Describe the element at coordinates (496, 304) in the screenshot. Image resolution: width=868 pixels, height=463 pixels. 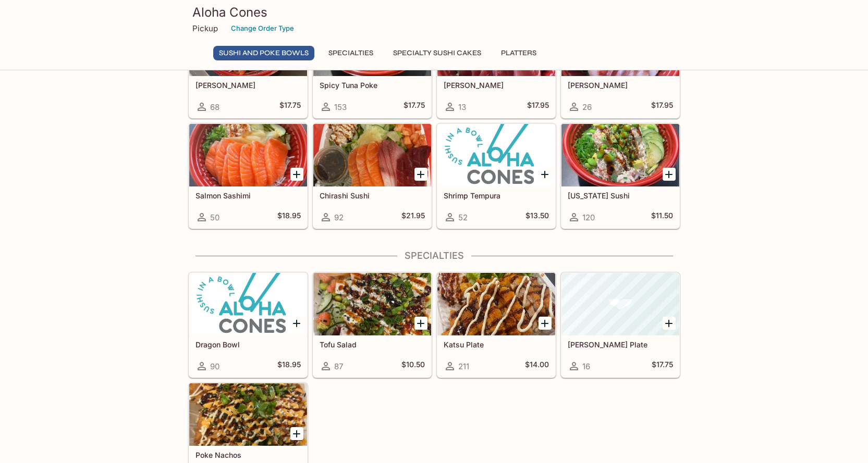
I see `div: Katsu Plate` at that location.